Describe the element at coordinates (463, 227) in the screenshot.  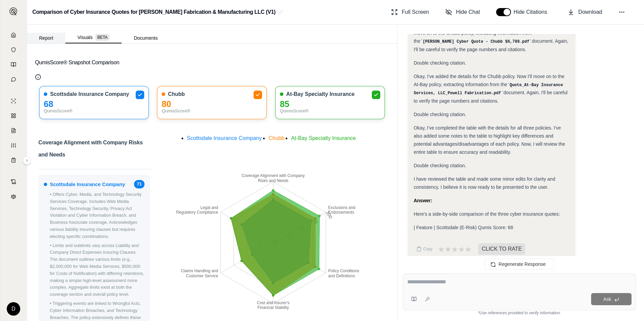
I see `span: | Feature | Scottsdale (E-Risk) Qumis Score: 68` at that location.